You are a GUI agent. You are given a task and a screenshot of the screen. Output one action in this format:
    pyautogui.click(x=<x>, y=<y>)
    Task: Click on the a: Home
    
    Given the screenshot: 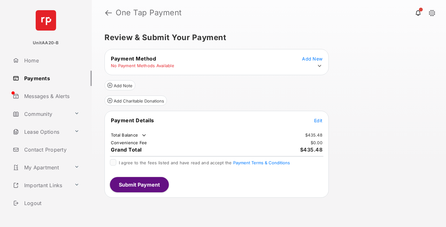 What is the action you would take?
    pyautogui.click(x=51, y=61)
    